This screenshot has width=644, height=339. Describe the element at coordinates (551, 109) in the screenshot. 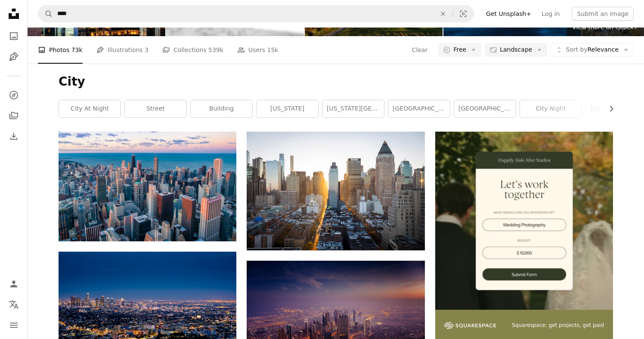

I see `a: city night` at that location.